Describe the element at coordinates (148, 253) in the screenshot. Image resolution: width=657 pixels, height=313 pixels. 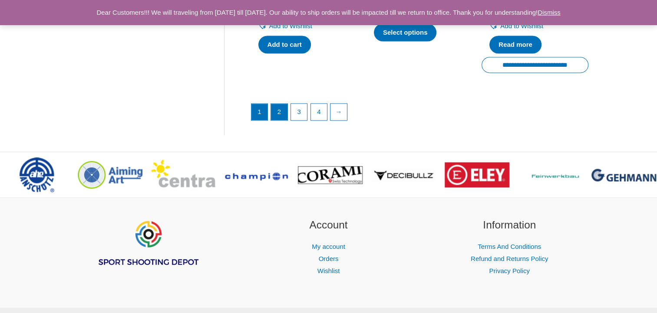
I see `aside: Footer Widget 1` at that location.